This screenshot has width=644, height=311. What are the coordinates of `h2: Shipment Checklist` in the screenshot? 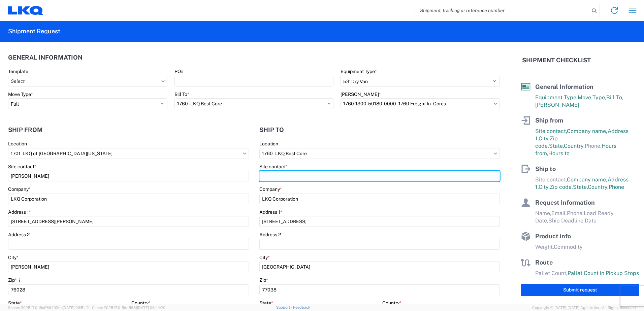 It's located at (556, 61).